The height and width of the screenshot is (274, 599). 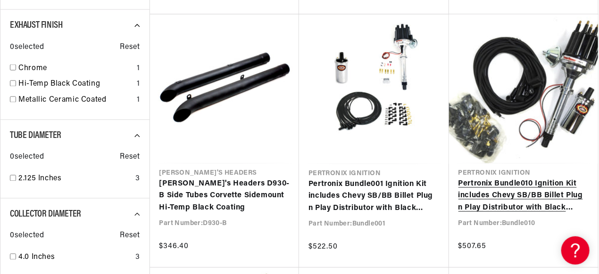 I want to click on a: Chrome, so click(x=75, y=69).